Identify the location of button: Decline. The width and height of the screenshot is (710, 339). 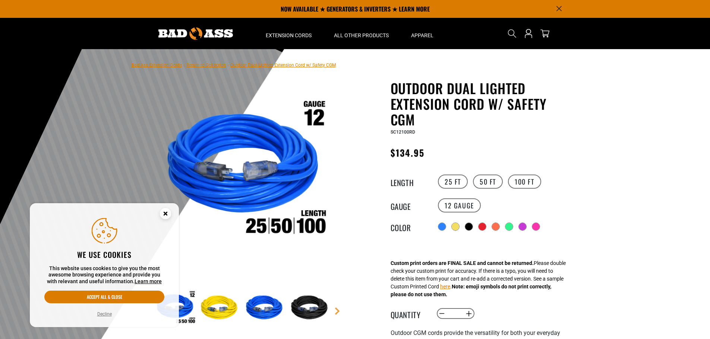
(104, 314).